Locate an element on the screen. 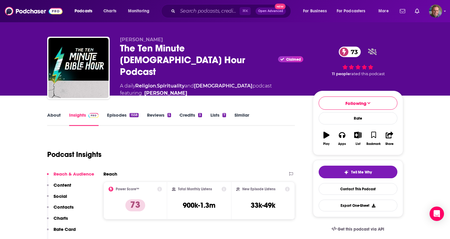  button: Content is located at coordinates (59, 187).